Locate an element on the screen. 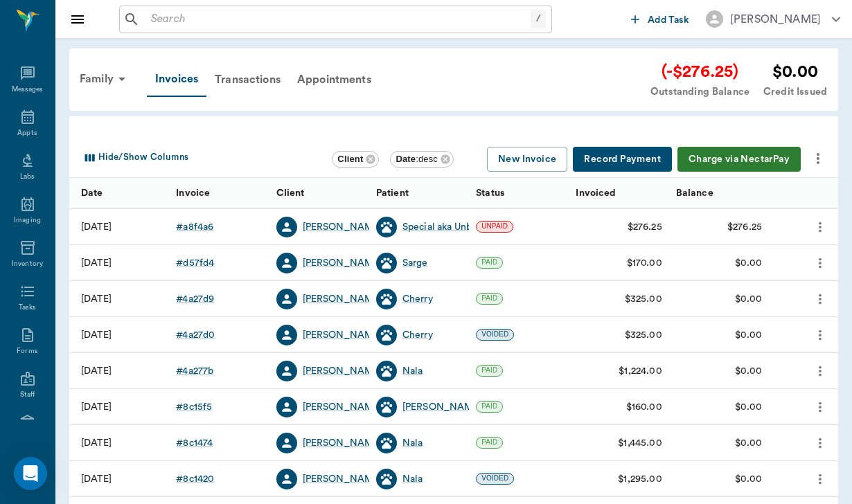 The image size is (852, 504). button: Select columns is located at coordinates (135, 158).